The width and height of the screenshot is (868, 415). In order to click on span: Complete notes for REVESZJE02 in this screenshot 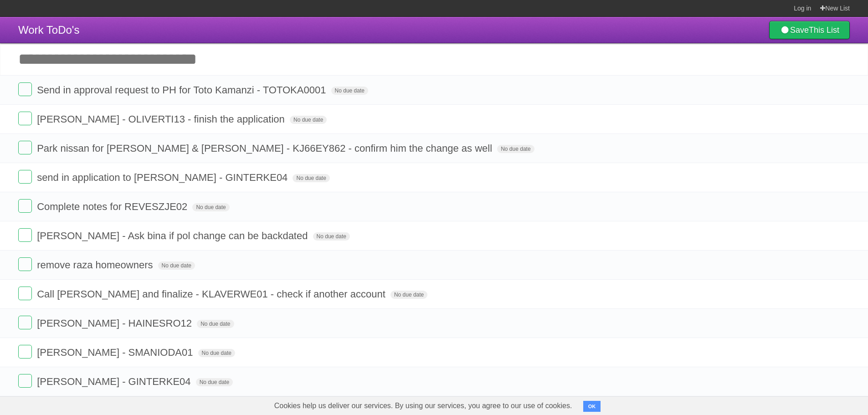, I will do `click(113, 207)`.